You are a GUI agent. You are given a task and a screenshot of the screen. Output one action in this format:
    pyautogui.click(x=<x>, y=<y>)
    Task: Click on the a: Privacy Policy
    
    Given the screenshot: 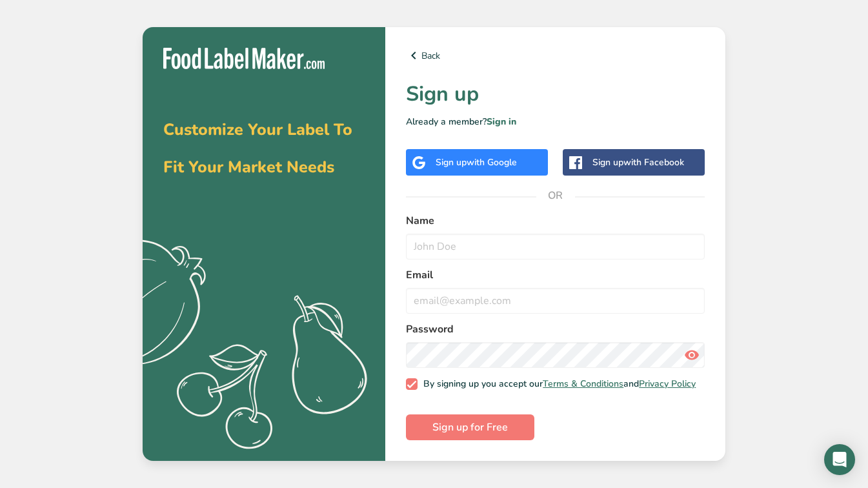 What is the action you would take?
    pyautogui.click(x=667, y=384)
    